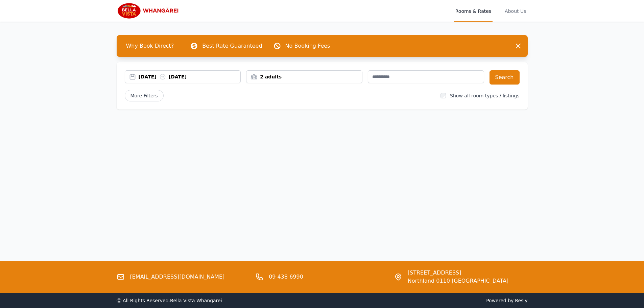 This screenshot has height=308, width=644. What do you see at coordinates (149, 11) in the screenshot?
I see `img: Bella Vista Whangarei` at bounding box center [149, 11].